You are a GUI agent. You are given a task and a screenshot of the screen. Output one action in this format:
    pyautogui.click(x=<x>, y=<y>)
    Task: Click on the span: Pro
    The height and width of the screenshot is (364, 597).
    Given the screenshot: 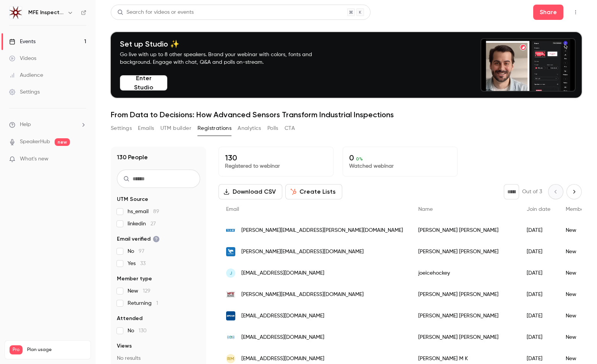 What is the action you would take?
    pyautogui.click(x=16, y=350)
    